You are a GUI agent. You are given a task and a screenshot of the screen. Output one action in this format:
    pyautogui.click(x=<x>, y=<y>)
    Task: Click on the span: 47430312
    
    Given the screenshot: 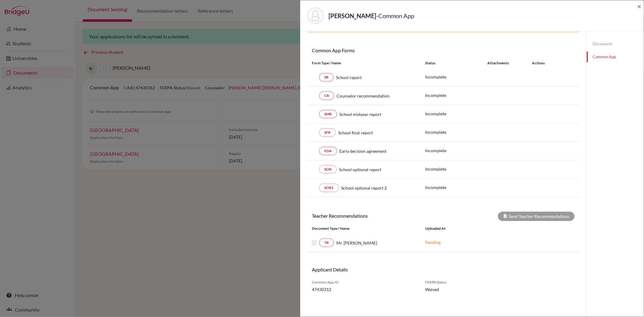 What is the action you would take?
    pyautogui.click(x=364, y=289)
    